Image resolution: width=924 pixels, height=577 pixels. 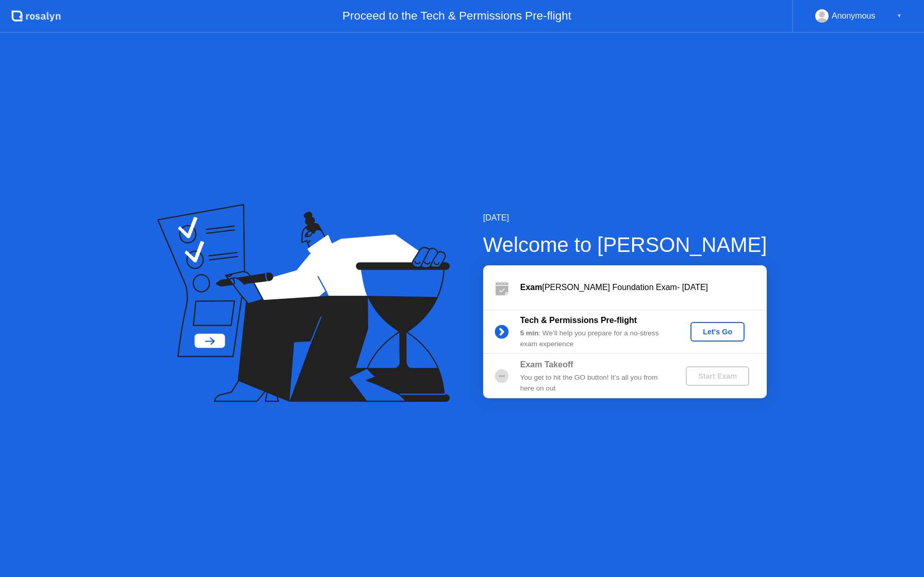 What do you see at coordinates (594, 338) in the screenshot?
I see `div: : We’ll help you prepare for a no-stress exam experience` at bounding box center [594, 338].